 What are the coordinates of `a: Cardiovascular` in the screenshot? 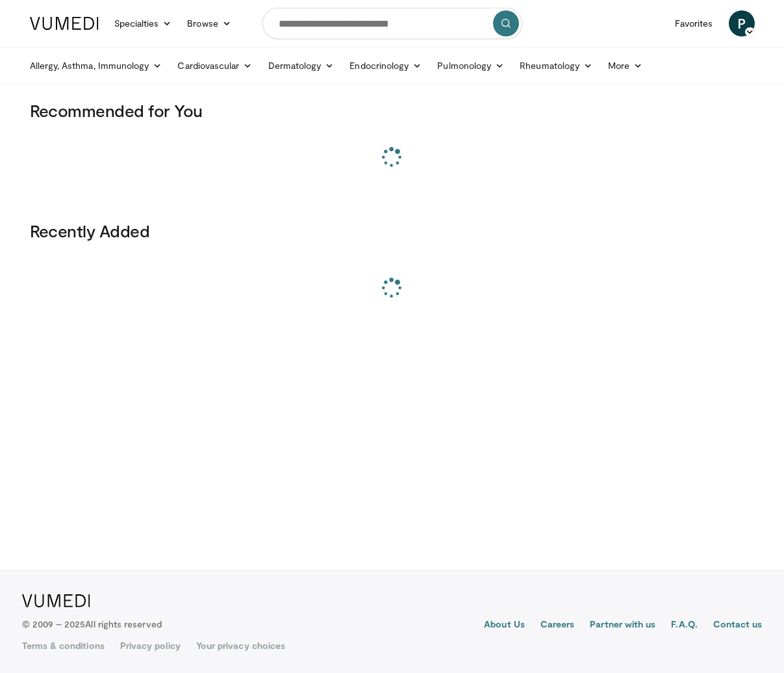 It's located at (214, 66).